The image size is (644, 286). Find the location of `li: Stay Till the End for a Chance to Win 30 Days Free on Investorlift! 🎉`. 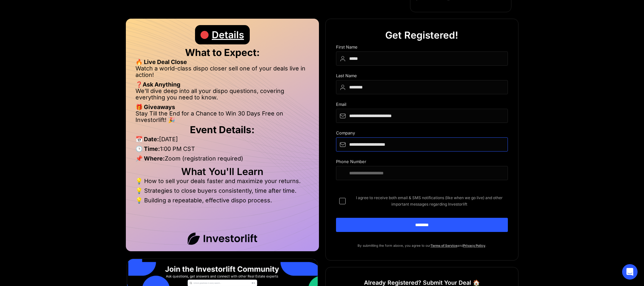

li: Stay Till the End for a Chance to Win 30 Days Free on Investorlift! 🎉 is located at coordinates (222, 117).